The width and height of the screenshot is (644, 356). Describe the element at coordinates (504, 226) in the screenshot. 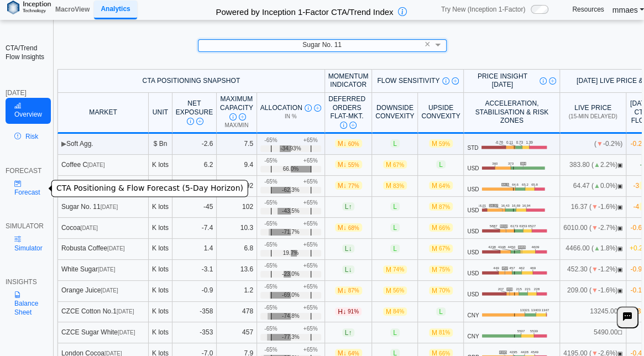

I see `text: 6010` at that location.